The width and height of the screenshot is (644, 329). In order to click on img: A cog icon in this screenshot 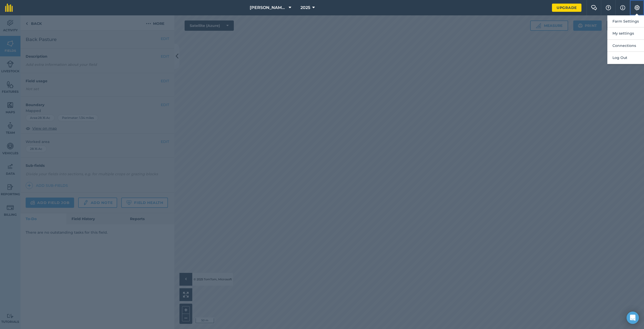, I will do `click(637, 8)`.